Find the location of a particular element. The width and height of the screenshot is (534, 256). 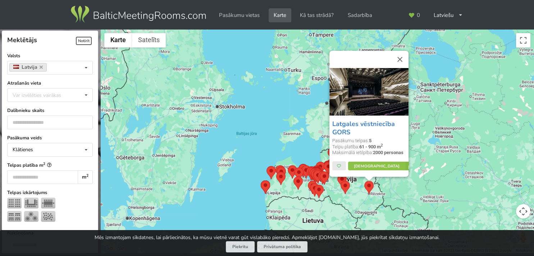

img: Pieņemšana is located at coordinates (48, 216).